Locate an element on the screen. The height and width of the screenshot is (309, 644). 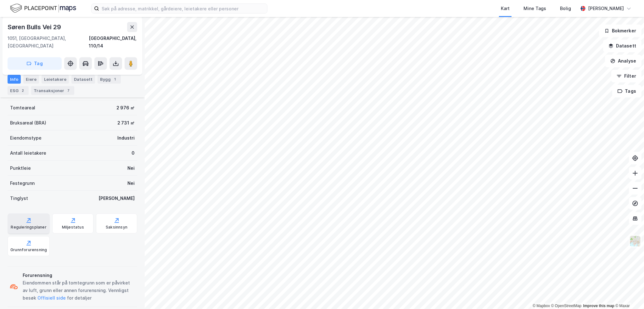
div: 0 is located at coordinates (133, 154).